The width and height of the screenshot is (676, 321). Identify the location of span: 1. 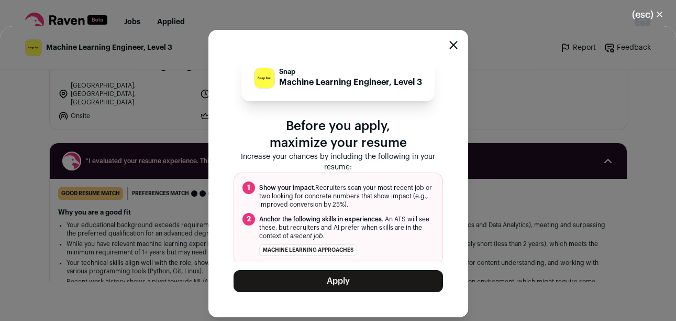
(249, 188).